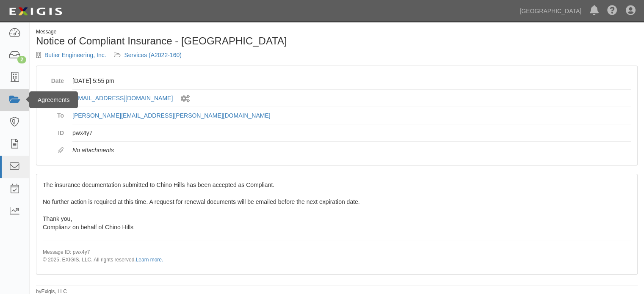 The height and width of the screenshot is (294, 644). I want to click on div: Agreements, so click(53, 100).